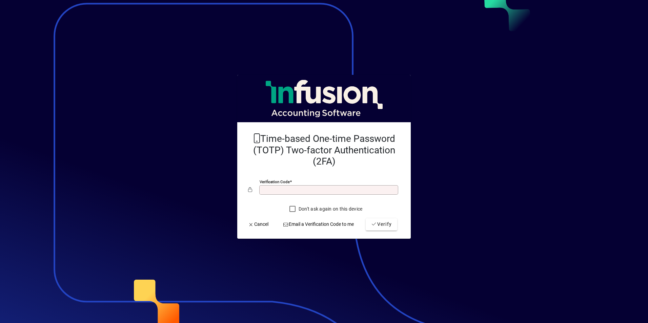  Describe the element at coordinates (381, 225) in the screenshot. I see `button: Verify` at that location.